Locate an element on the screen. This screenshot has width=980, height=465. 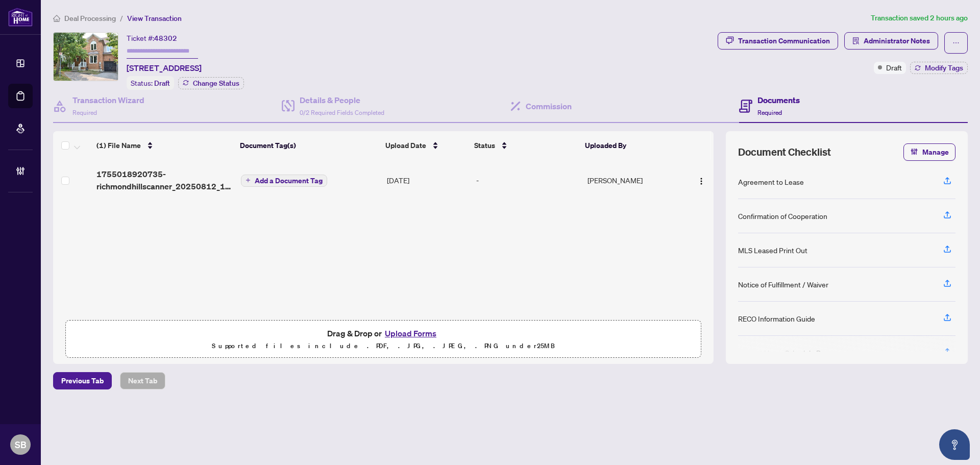
span: Previous Tab is located at coordinates (82, 381).